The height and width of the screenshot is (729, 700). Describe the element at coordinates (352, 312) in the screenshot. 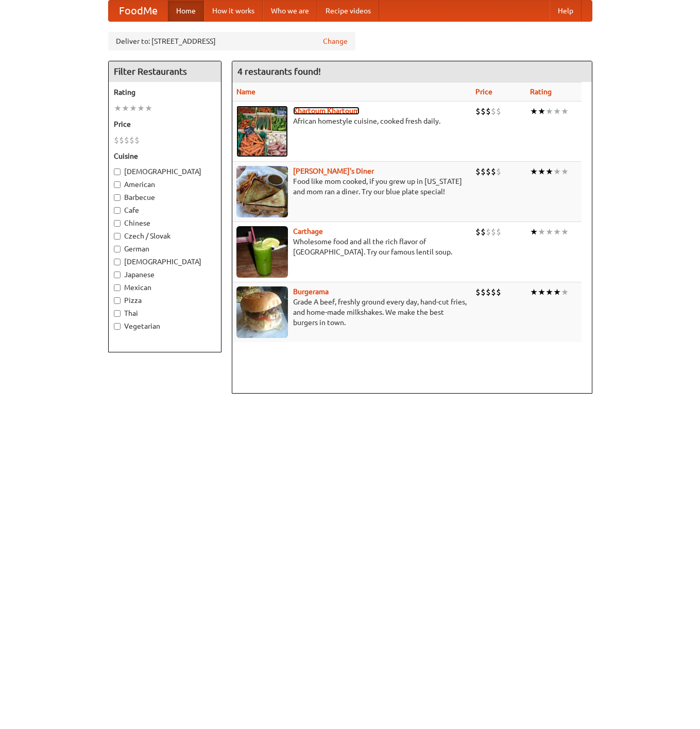

I see `p: Grade A beef, freshly ground every day, hand-cut fries, and home-made milkshakes. We make the bes...` at that location.